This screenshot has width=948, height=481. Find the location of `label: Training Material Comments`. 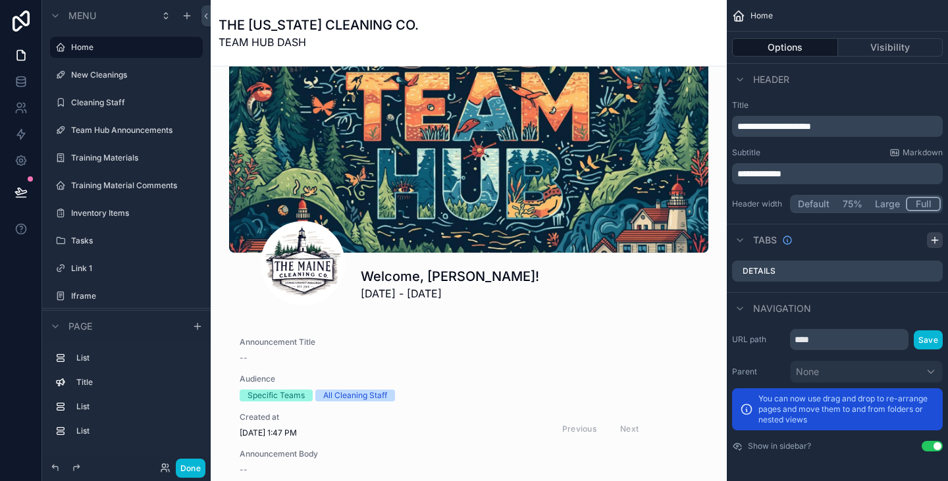

label: Training Material Comments is located at coordinates (136, 186).